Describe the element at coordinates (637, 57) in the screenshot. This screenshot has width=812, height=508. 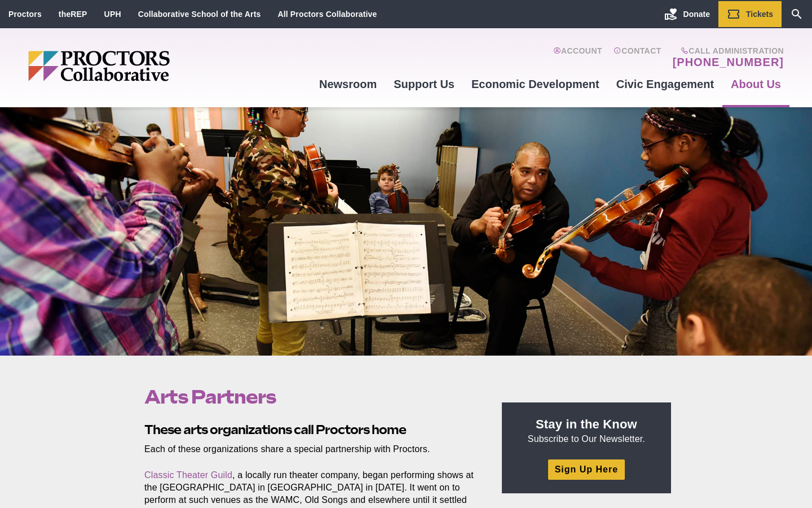
I see `a: Contact` at that location.